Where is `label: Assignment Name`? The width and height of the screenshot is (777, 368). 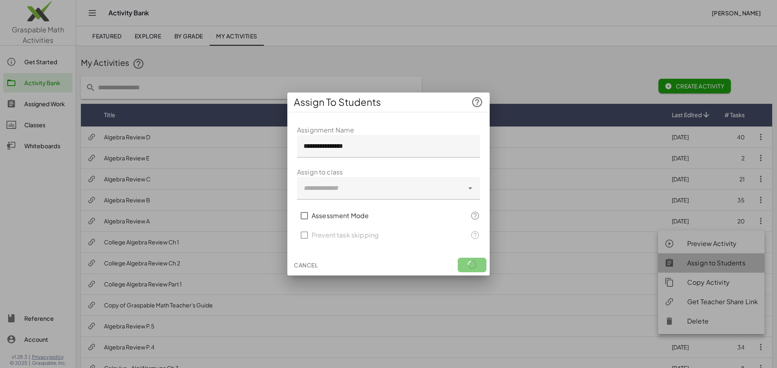 label: Assignment Name is located at coordinates (325, 130).